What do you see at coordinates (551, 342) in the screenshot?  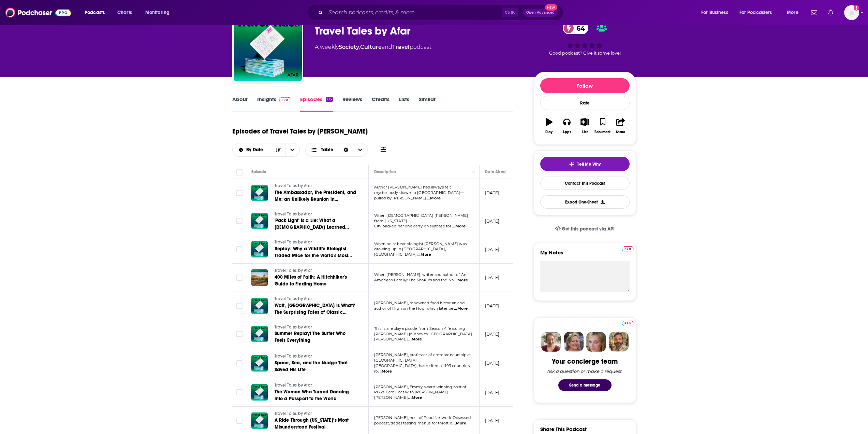 I see `img: Sydney Profile` at bounding box center [551, 342].